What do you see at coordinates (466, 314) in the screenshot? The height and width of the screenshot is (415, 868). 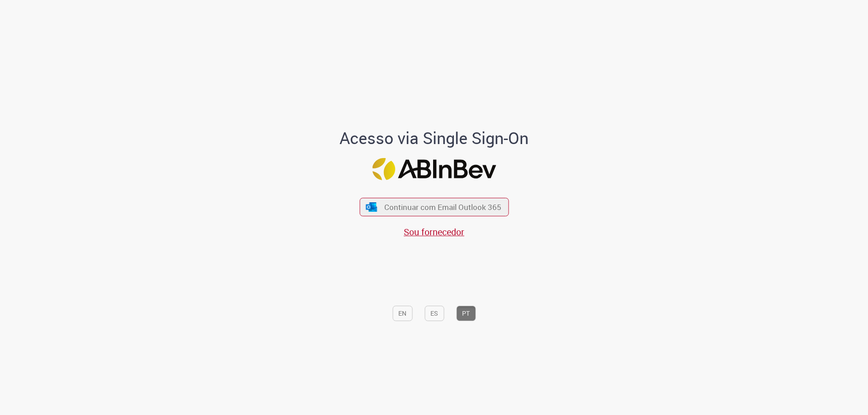 I see `button: PT` at bounding box center [466, 314].